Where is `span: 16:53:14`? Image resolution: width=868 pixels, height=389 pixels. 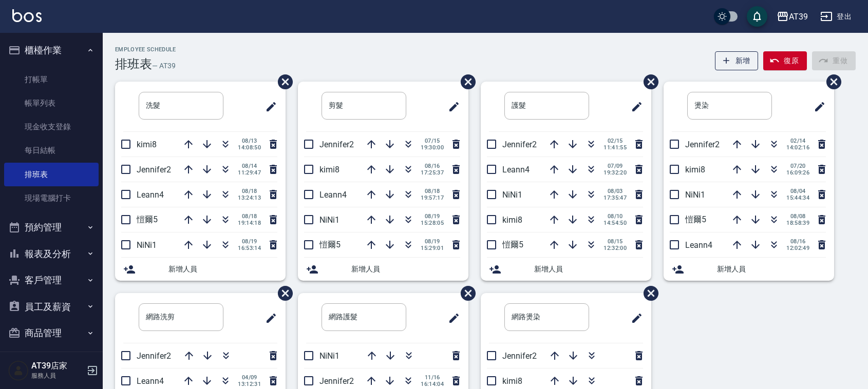 span: 16:53:14 is located at coordinates (249, 248).